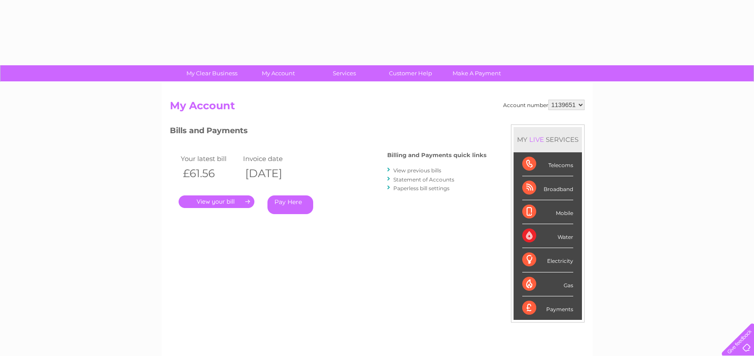  I want to click on div: Broadband, so click(547, 188).